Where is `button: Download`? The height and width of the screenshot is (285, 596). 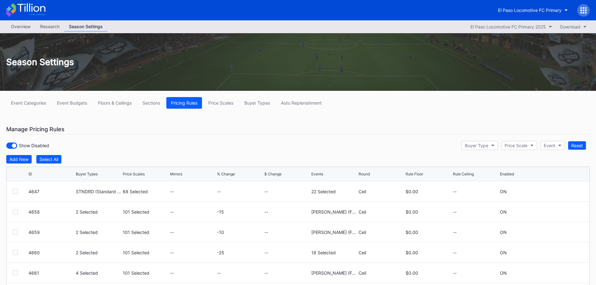 button: Download is located at coordinates (573, 27).